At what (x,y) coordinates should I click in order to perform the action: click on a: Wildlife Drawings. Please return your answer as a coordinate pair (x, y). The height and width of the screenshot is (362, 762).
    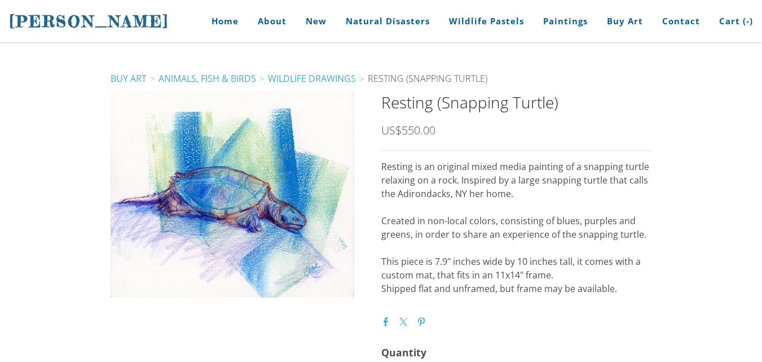
    Looking at the image, I should click on (312, 78).